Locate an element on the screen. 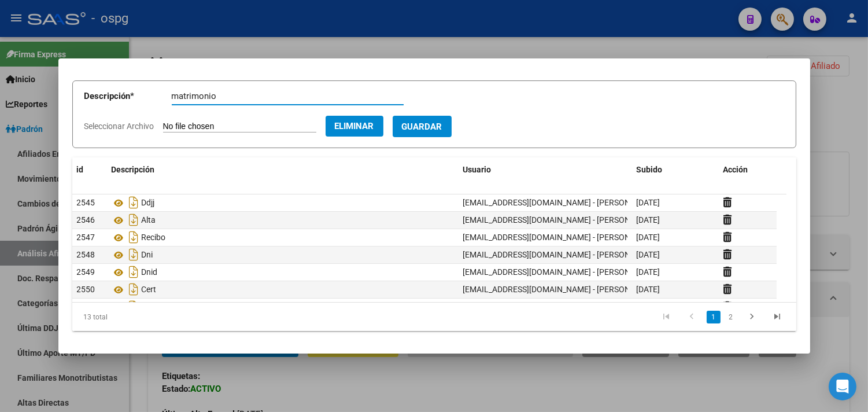 The width and height of the screenshot is (868, 412). datatable-header-cell: Subido is located at coordinates (675, 169).